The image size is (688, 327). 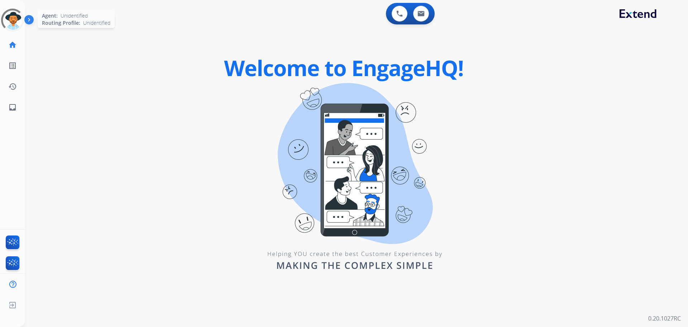 What do you see at coordinates (13, 45) in the screenshot?
I see `mat-icon: home` at bounding box center [13, 45].